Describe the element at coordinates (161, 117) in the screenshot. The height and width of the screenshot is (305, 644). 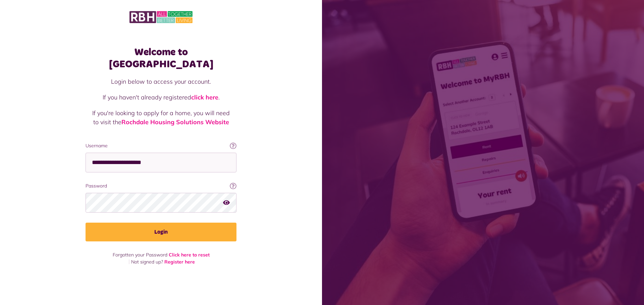
I see `p: If you're looking to apply for a home, you will need to visit the` at that location.